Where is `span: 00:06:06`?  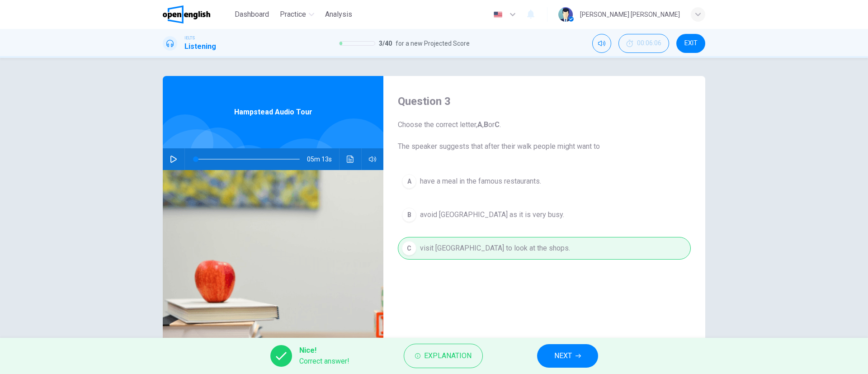 span: 00:06:06 is located at coordinates (649, 43).